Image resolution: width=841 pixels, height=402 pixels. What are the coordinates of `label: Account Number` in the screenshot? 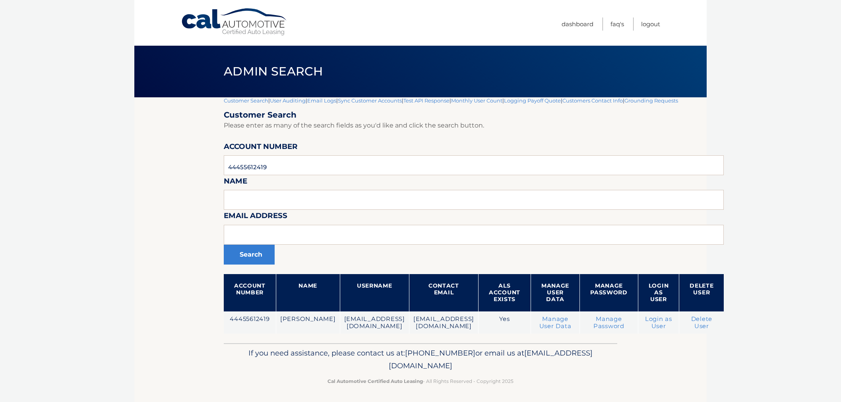 It's located at (261, 148).